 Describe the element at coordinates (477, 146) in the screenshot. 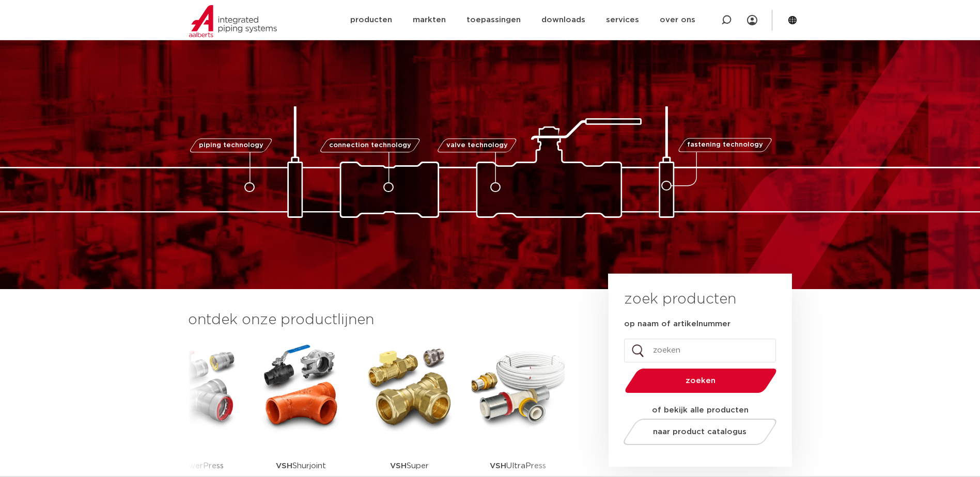

I see `span: valve technology` at that location.